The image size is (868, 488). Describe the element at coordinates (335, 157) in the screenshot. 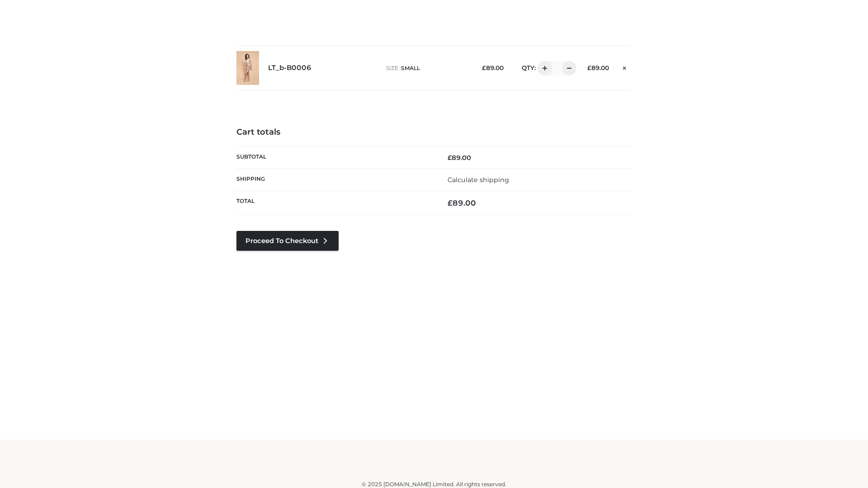

I see `th: Subtotal` at that location.